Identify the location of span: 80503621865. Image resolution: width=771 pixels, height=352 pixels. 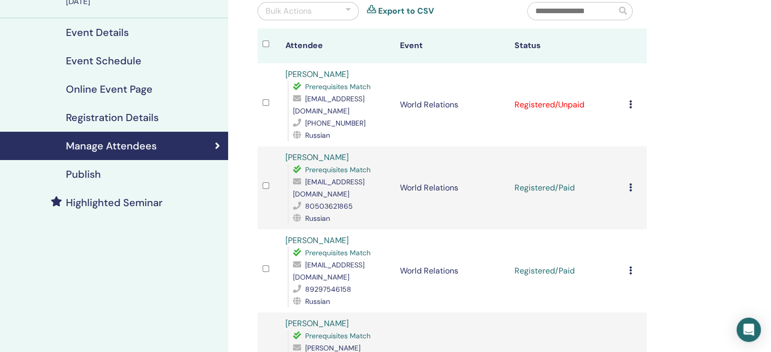
(329, 206).